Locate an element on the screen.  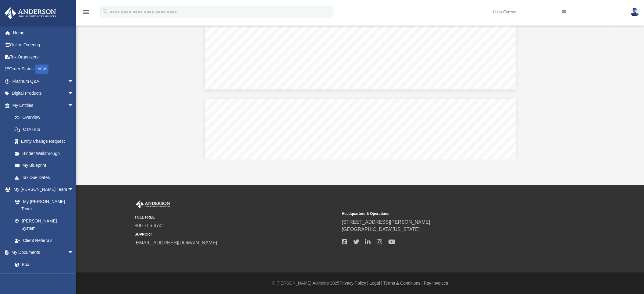
a: Privacy Policy | is located at coordinates (354, 284).